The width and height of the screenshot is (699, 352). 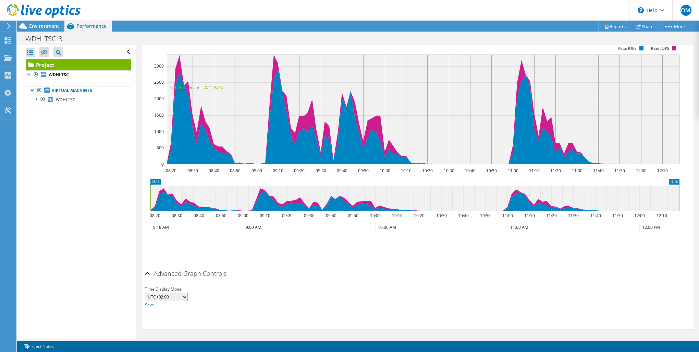 I want to click on text: 2500, so click(x=159, y=82).